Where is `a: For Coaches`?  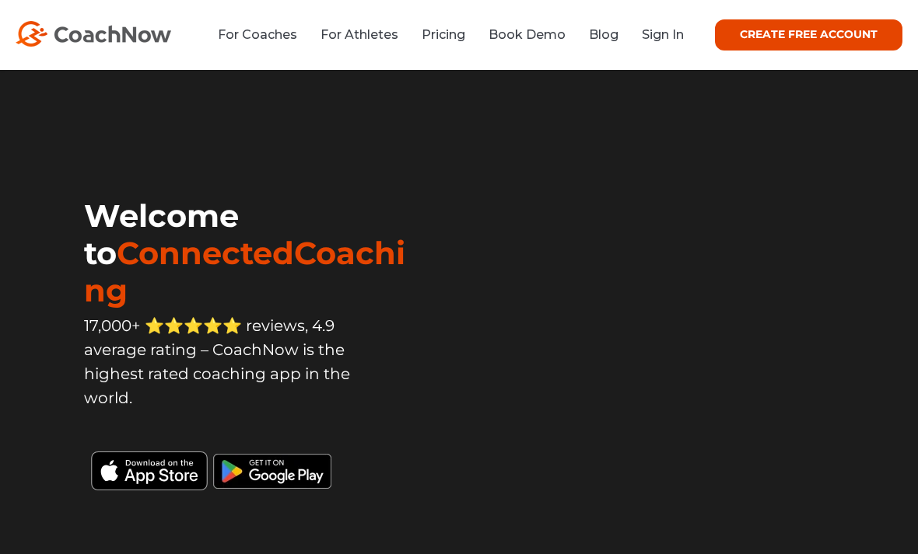
a: For Coaches is located at coordinates (257, 34).